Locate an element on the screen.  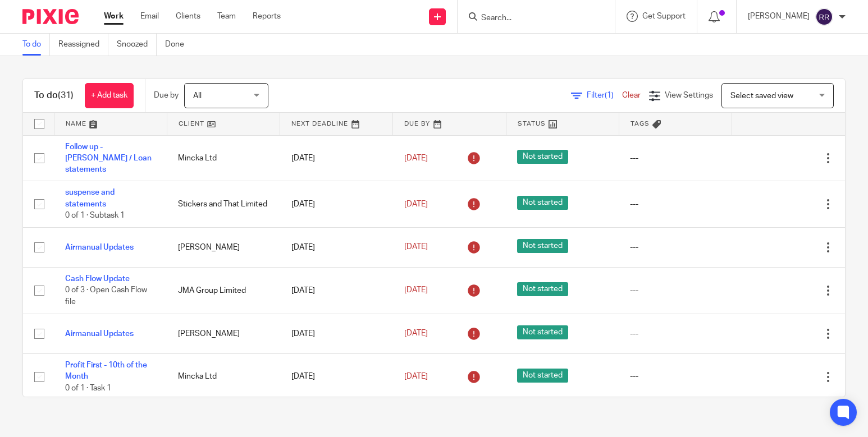
span: Filter is located at coordinates (604, 95).